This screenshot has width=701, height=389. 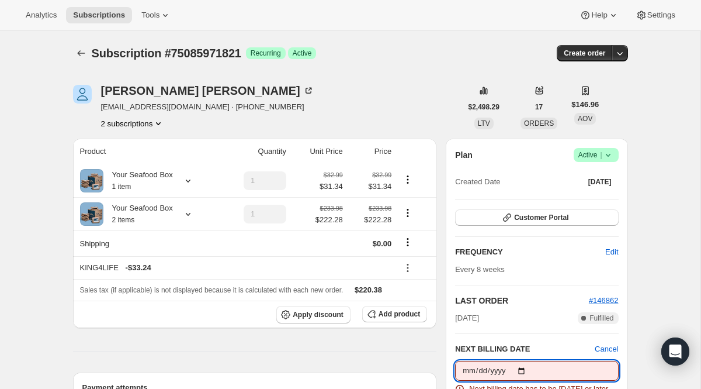 What do you see at coordinates (599, 15) in the screenshot?
I see `span: Help` at bounding box center [599, 15].